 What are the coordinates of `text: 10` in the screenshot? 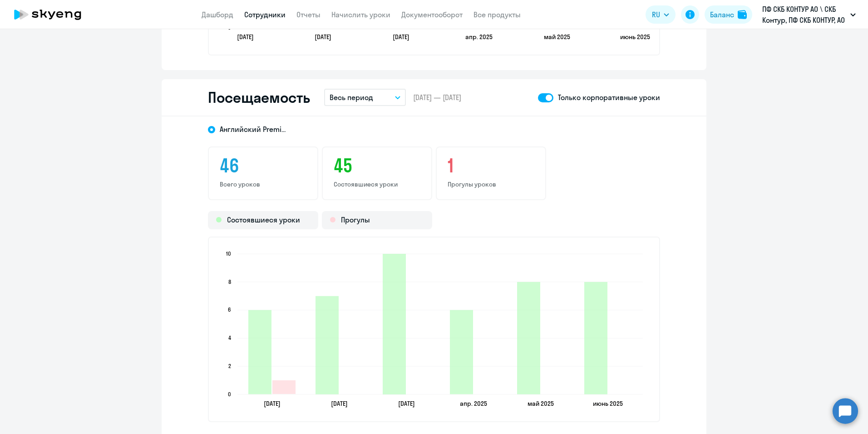 It's located at (229, 253).